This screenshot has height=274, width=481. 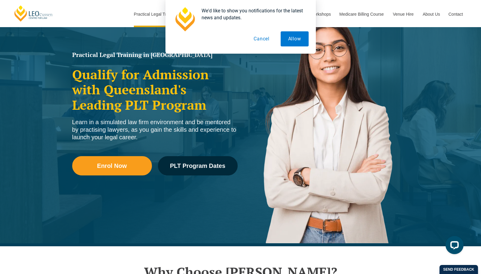 What do you see at coordinates (198, 165) in the screenshot?
I see `span: PLT Program Dates` at bounding box center [198, 165].